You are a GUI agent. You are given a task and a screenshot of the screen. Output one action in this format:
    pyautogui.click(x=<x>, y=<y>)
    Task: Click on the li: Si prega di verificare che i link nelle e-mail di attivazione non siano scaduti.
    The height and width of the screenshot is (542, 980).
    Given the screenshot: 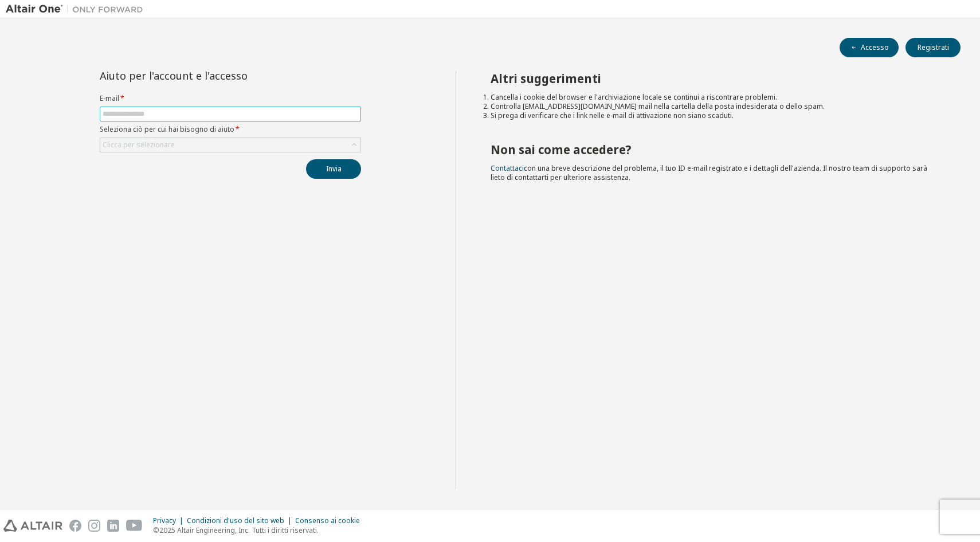 What is the action you would take?
    pyautogui.click(x=715, y=116)
    